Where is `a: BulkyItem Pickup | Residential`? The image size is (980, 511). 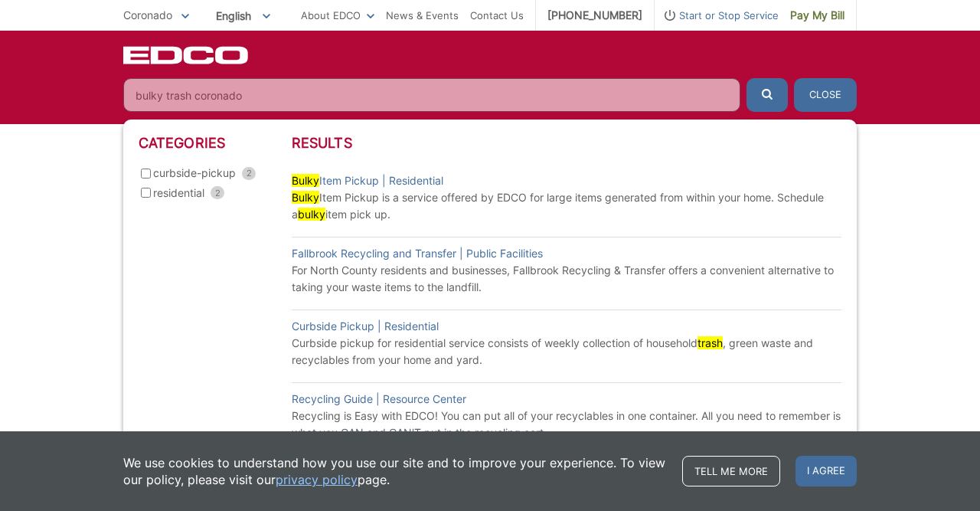 a: BulkyItem Pickup | Residential is located at coordinates (368, 180).